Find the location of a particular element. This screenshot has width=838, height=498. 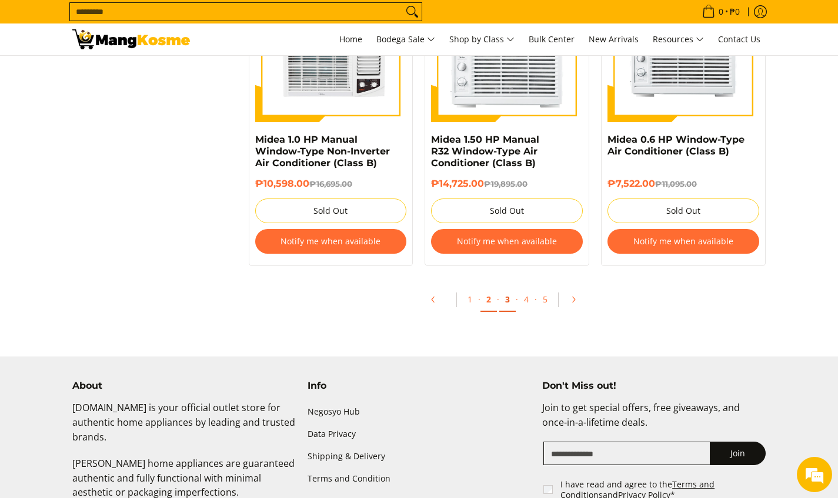

img: Bodega Sale Aircon l Mang Kosme: Home Appliances Warehouse Sale Window Type | Page 2 is located at coordinates (131, 39).